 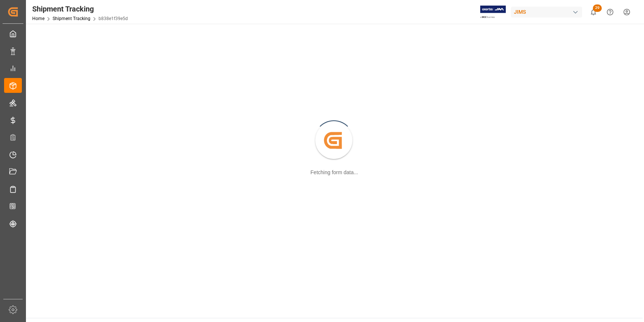 What do you see at coordinates (547, 12) in the screenshot?
I see `div: JIMS` at bounding box center [547, 12].